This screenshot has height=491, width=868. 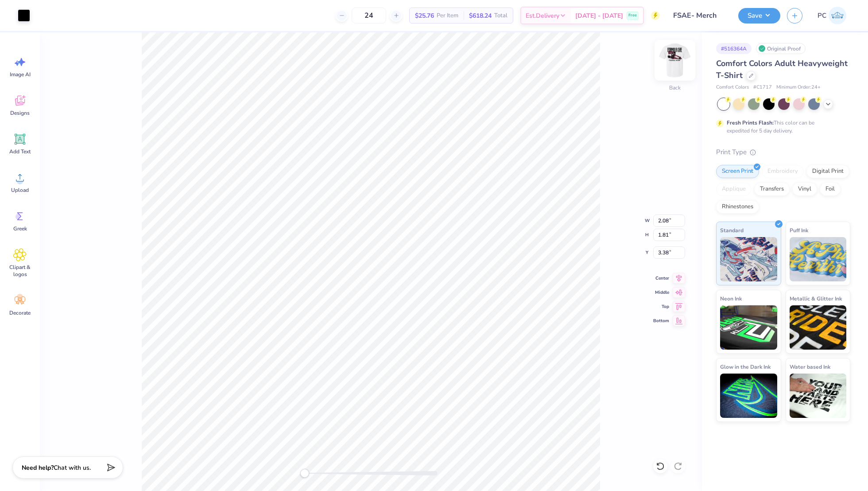 I want to click on strong: Need help?, so click(x=37, y=468).